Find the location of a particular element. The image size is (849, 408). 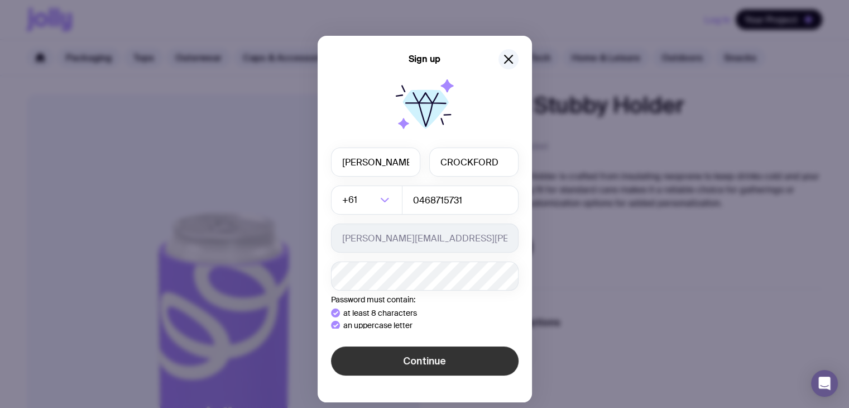

input: Search for option is located at coordinates (368, 200).